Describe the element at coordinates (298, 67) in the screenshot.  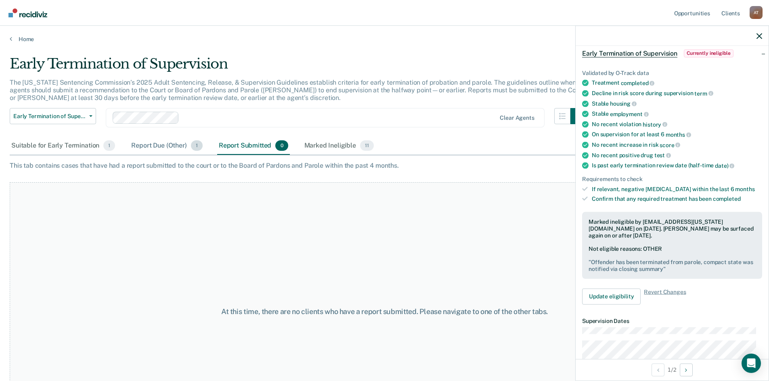
I see `div: Early Termination of Supervision` at that location.